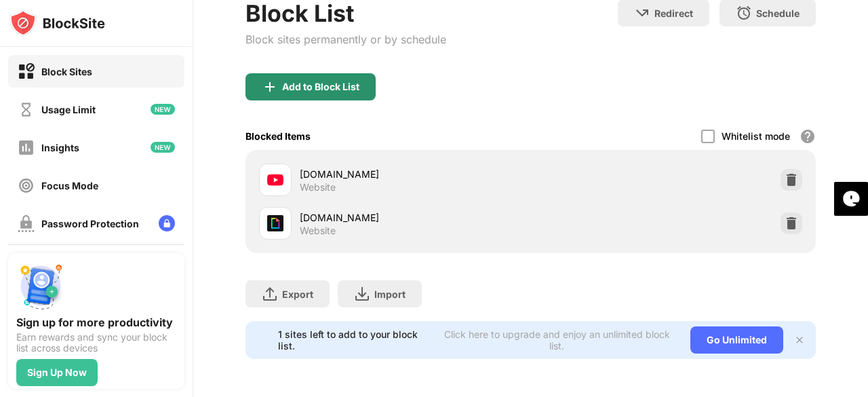 Image resolution: width=868 pixels, height=397 pixels. What do you see at coordinates (321, 87) in the screenshot?
I see `div: Add to Block List` at bounding box center [321, 87].